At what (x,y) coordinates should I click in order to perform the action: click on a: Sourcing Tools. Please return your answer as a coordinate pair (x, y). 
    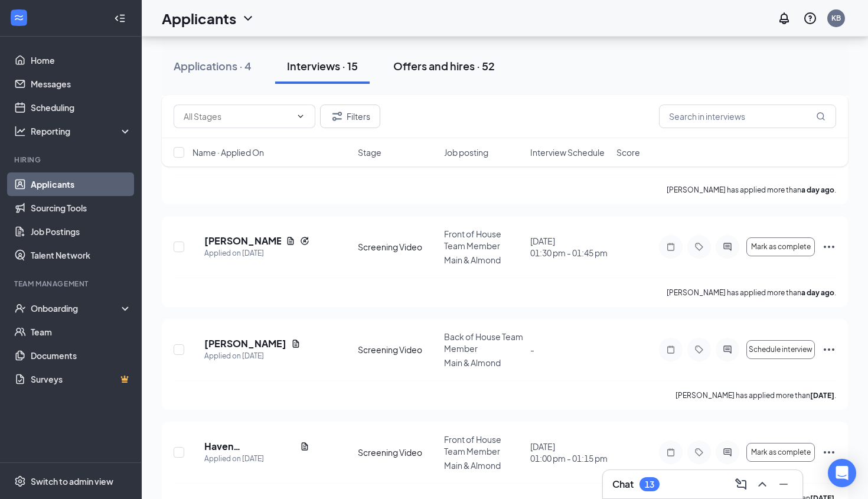
    Looking at the image, I should click on (81, 208).